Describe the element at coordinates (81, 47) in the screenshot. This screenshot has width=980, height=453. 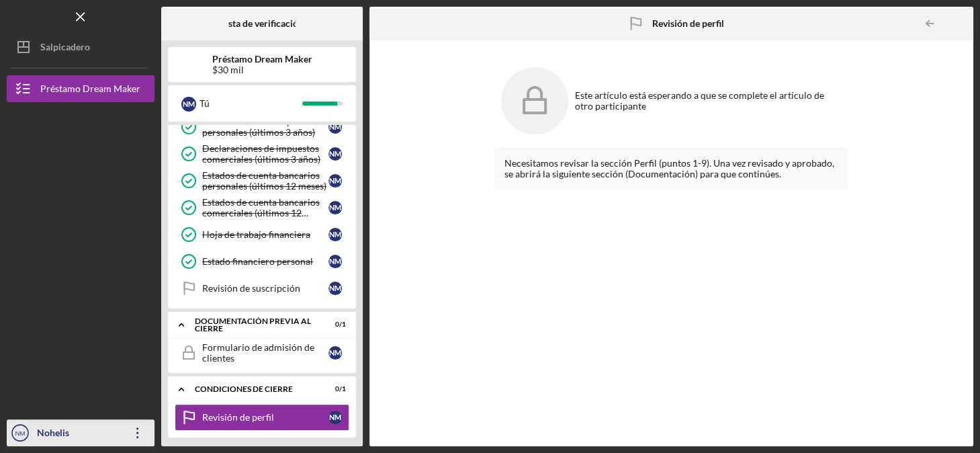
I see `a: Salpicadero` at that location.